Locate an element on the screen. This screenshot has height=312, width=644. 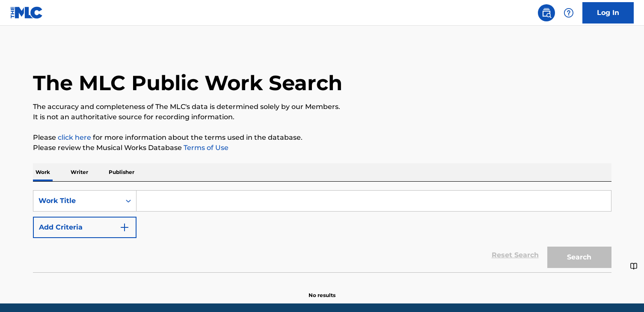
img: search is located at coordinates (546, 13).